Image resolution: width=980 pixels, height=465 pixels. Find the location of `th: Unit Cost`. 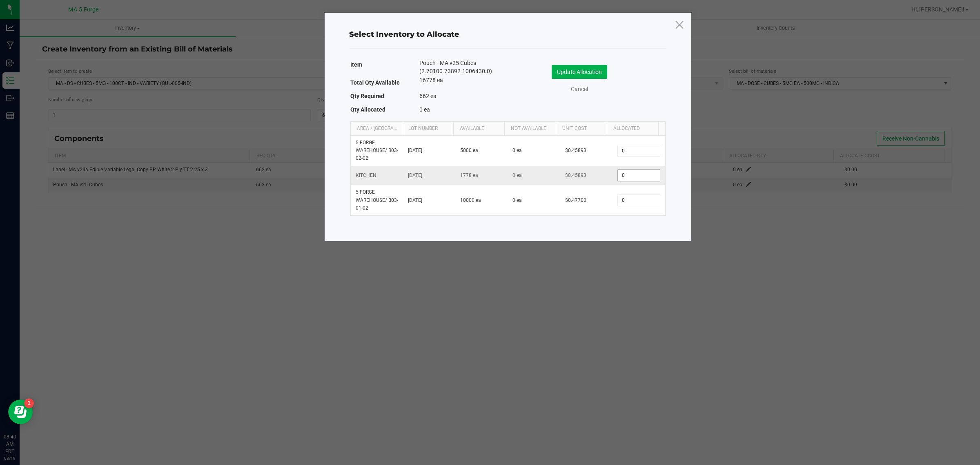

th: Unit Cost is located at coordinates (582, 129).